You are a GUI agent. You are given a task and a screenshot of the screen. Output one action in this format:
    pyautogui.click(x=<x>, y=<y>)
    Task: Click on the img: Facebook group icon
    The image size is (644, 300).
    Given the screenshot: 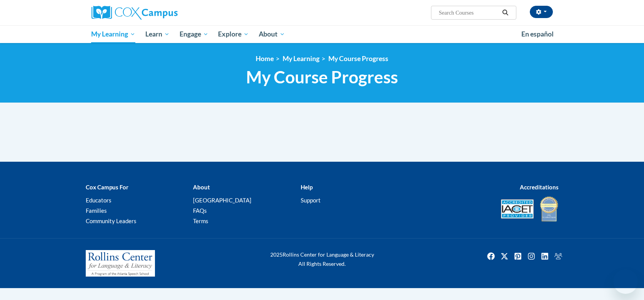 What is the action you would take?
    pyautogui.click(x=558, y=256)
    